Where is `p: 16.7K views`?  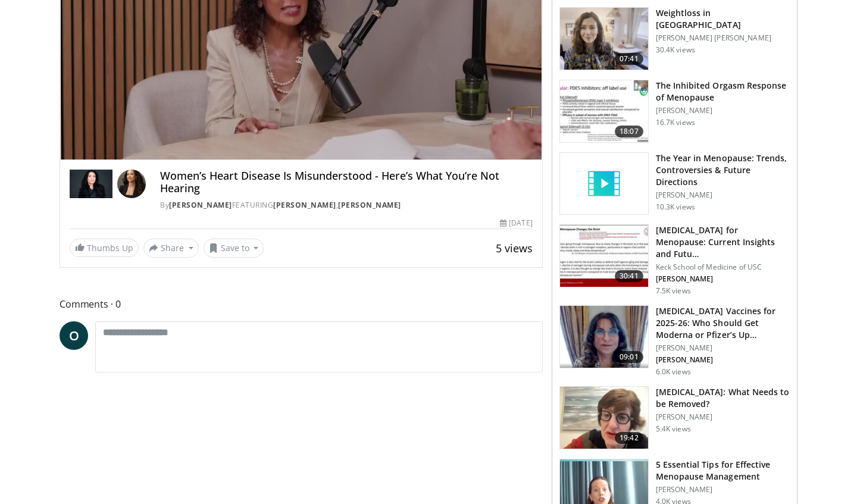
p: 16.7K views is located at coordinates (676, 122).